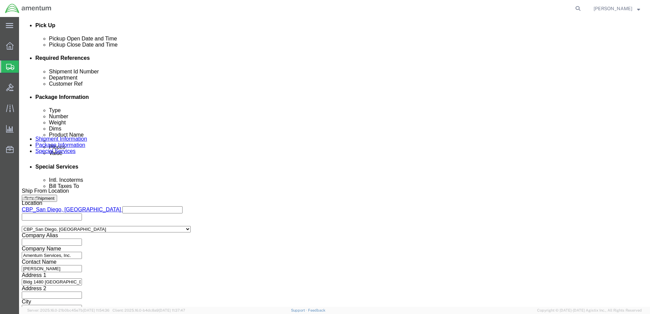 This screenshot has height=314, width=650. I want to click on span: Client: 2025.16.0-b4dc8a9, so click(149, 310).